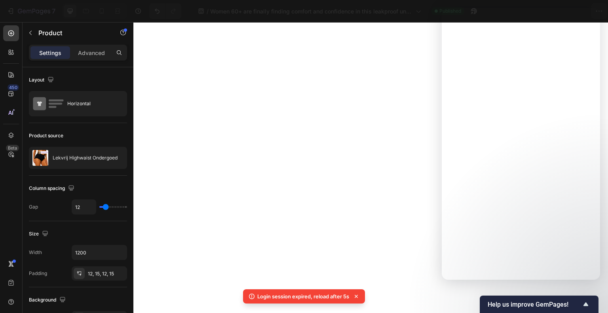 Image resolution: width=608 pixels, height=313 pixels. Describe the element at coordinates (38, 274) in the screenshot. I see `div: Padding` at that location.